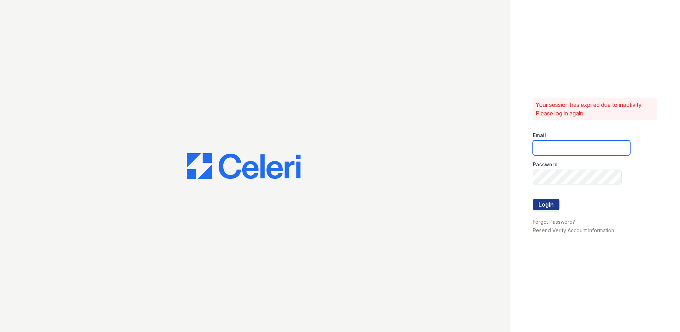  Describe the element at coordinates (546, 204) in the screenshot. I see `button: Login` at that location.